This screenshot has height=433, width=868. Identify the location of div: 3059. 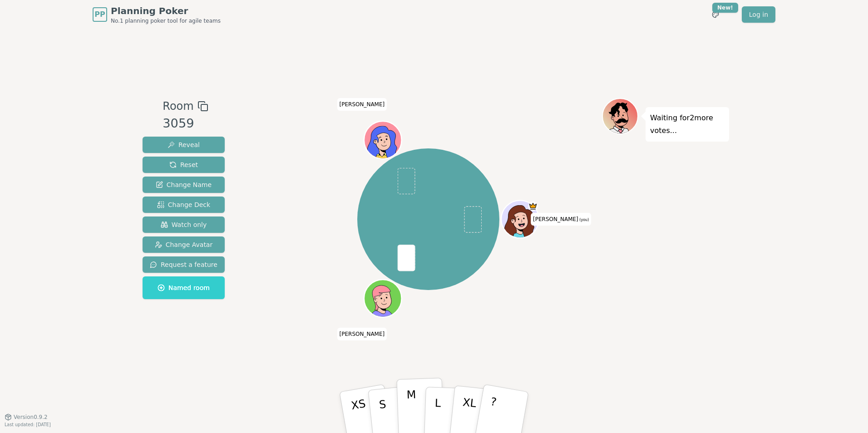
(186, 124).